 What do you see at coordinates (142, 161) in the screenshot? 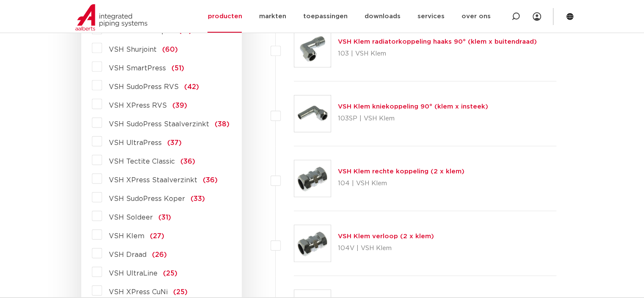
I see `span: VSH Tectite Classic` at bounding box center [142, 161].